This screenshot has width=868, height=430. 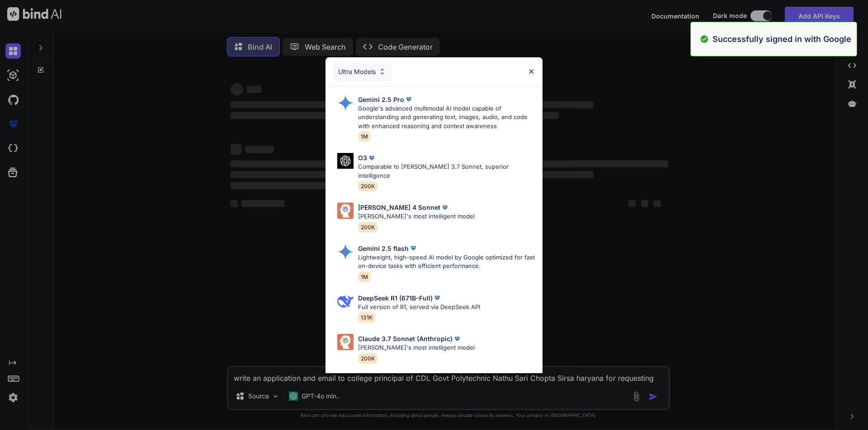 I want to click on p: O3, so click(x=363, y=158).